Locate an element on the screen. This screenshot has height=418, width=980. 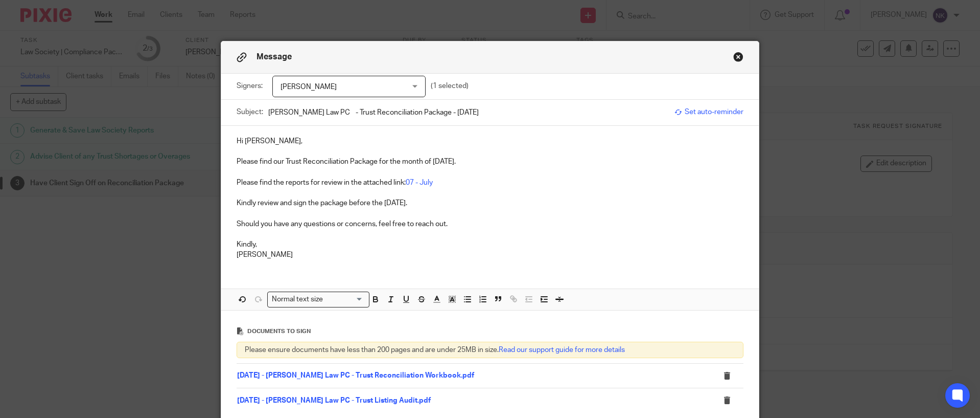
div: Please ensure documents have less than 200 pages and are under 25MB in size. is located at coordinates (490, 350).